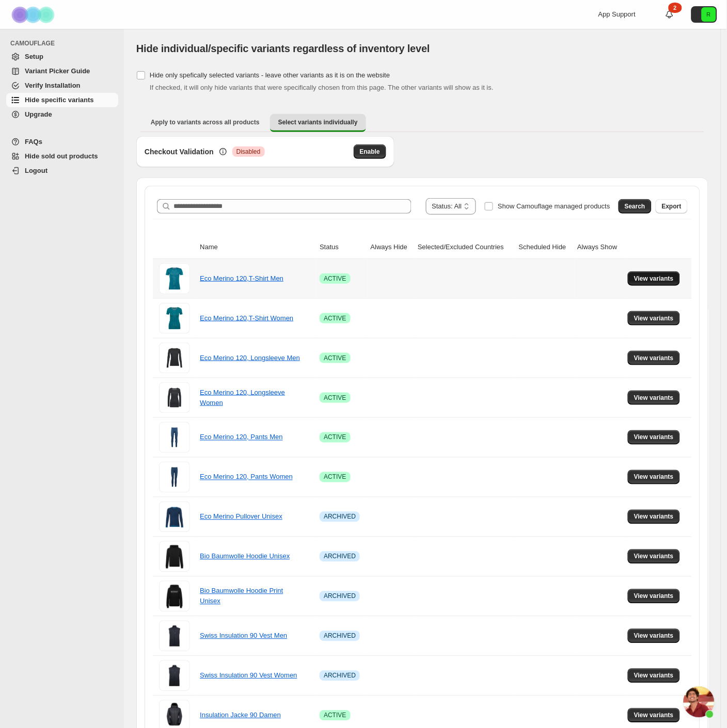 This screenshot has height=728, width=727. I want to click on img: Bio Baumwolle Hoodie Unisex, so click(175, 557).